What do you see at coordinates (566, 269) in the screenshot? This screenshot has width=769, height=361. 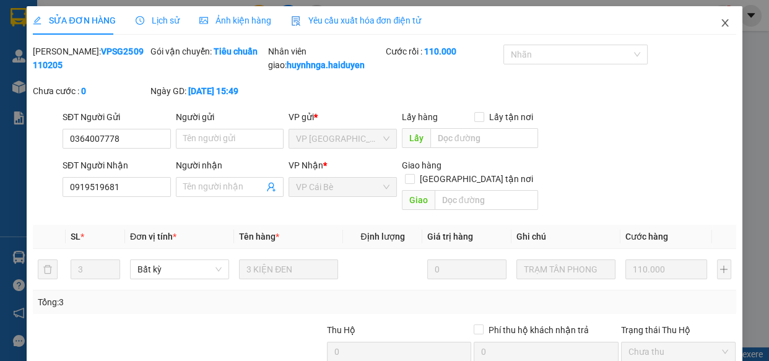 I see `input: Ghi Chú` at bounding box center [566, 269].